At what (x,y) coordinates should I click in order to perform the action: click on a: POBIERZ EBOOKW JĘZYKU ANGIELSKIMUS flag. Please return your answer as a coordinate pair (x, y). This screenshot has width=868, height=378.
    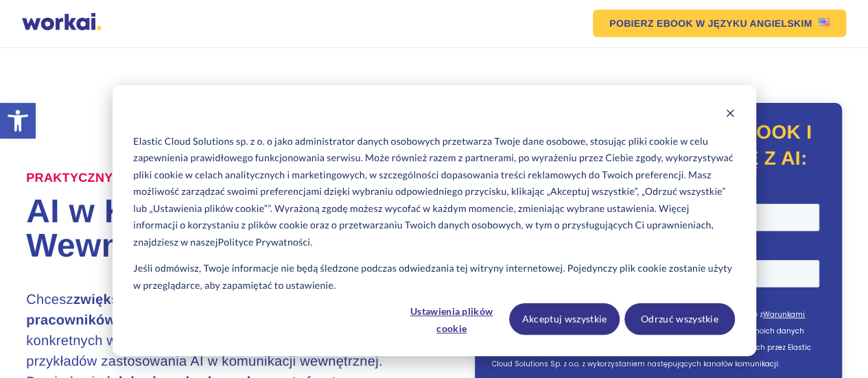
    Looking at the image, I should click on (720, 24).